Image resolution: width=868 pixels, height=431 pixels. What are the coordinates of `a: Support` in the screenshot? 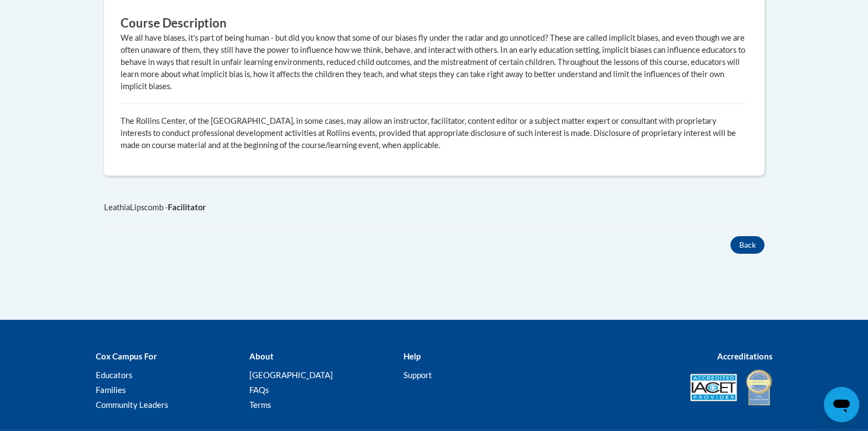 It's located at (418, 375).